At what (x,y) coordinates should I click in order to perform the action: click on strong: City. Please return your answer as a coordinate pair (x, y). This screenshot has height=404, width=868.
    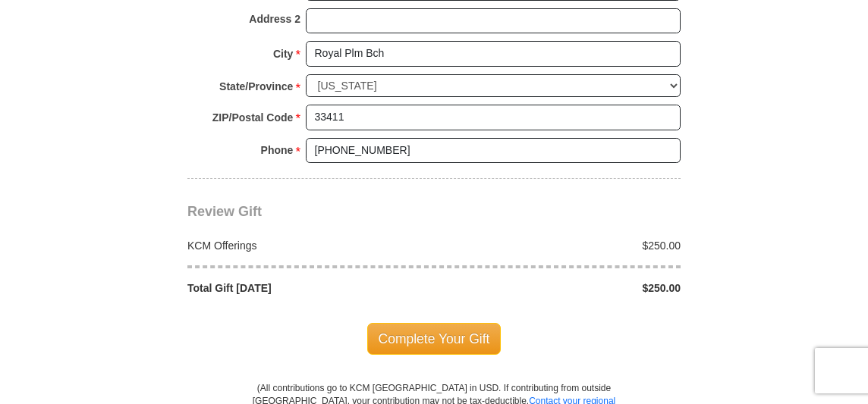
    Looking at the image, I should click on (283, 54).